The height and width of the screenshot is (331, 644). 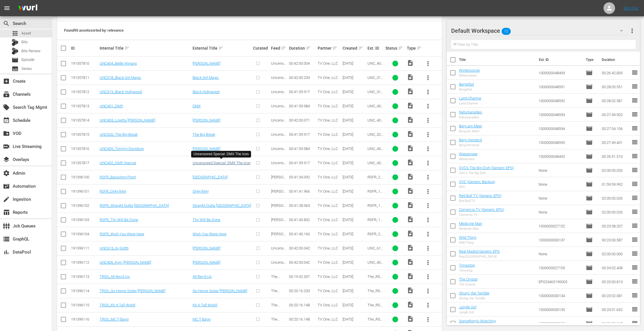 What do you see at coordinates (84, 48) in the screenshot?
I see `div: ID` at bounding box center [84, 48].